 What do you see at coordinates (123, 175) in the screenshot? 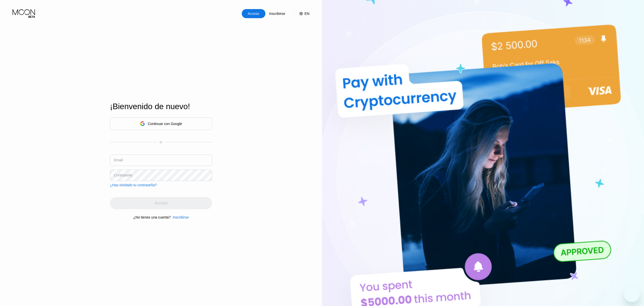
I see `div: Contraseña` at bounding box center [123, 175].